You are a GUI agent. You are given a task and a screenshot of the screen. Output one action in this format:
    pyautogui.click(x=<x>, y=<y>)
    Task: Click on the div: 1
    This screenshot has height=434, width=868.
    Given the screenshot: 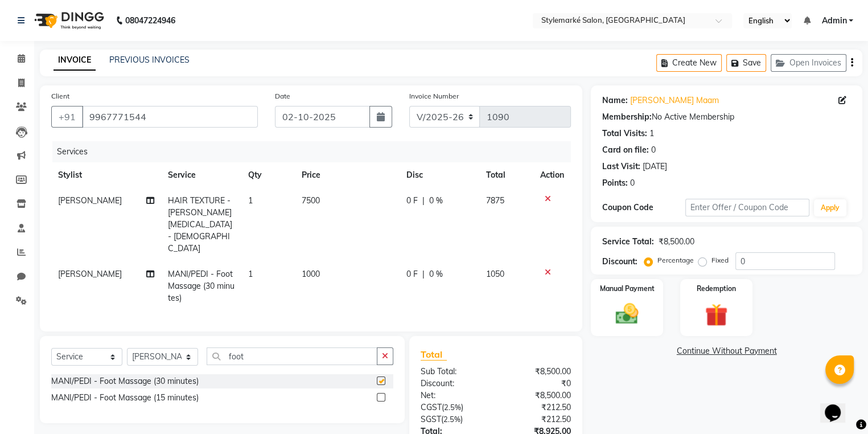 What is the action you would take?
    pyautogui.click(x=652, y=133)
    